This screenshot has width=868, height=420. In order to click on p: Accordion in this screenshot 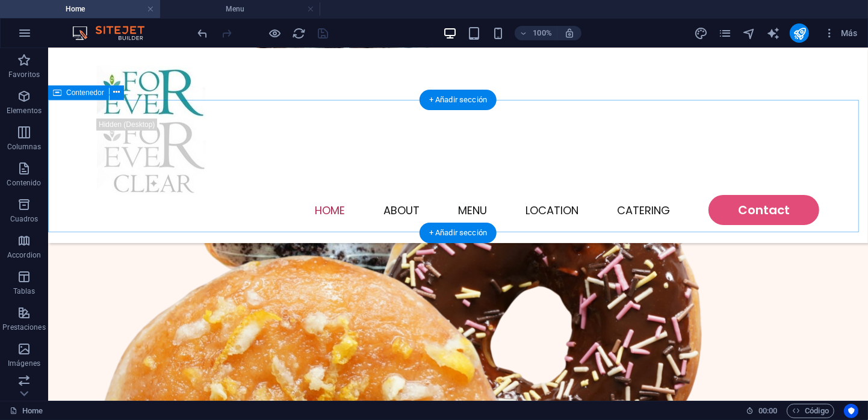, I will do `click(24, 255)`.